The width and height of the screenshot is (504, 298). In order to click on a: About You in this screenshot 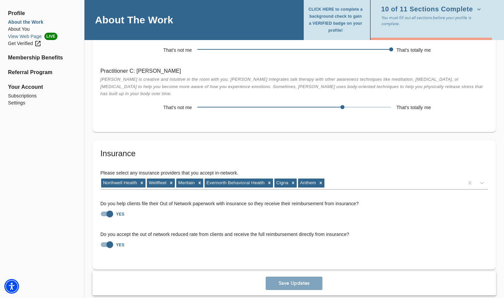, I will do `click(42, 29)`.